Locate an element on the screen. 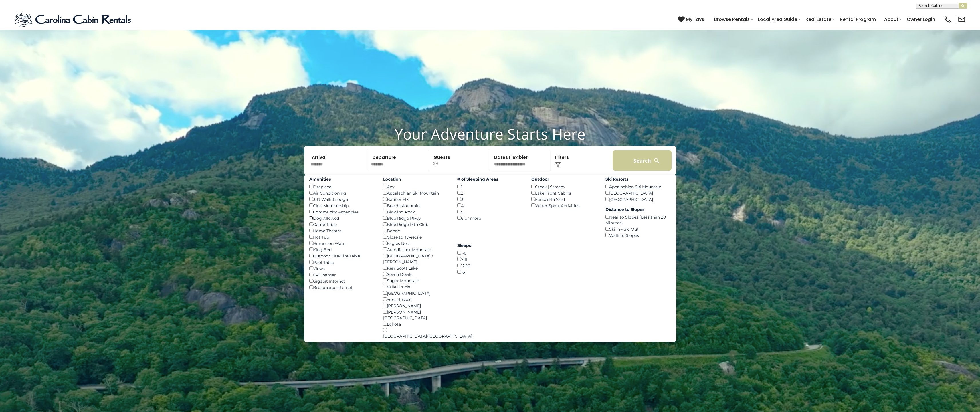  div: Views is located at coordinates (341, 269).